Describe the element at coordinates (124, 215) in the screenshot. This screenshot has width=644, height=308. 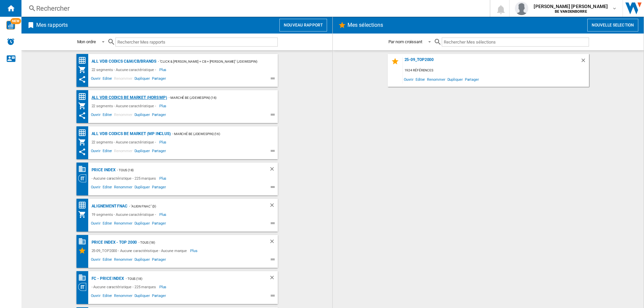
I see `div: 19 segments - Aucune caractéristique -` at that location.